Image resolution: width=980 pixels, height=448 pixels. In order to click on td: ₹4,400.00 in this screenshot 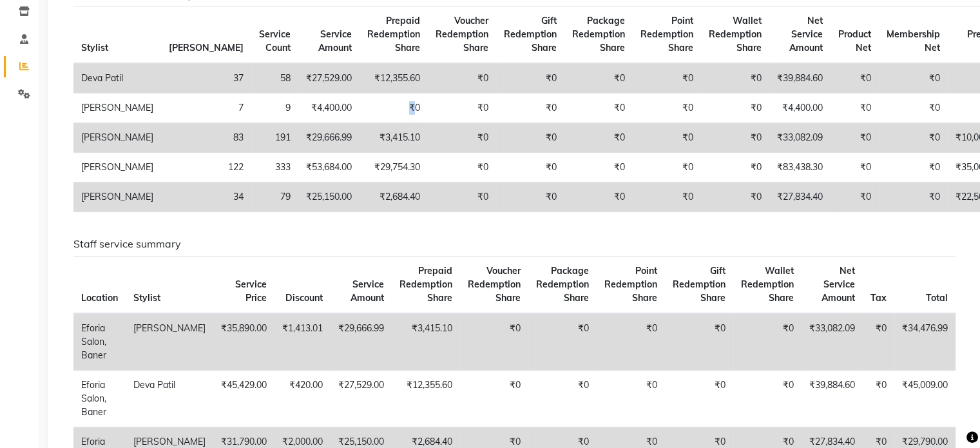, I will do `click(329, 108)`.